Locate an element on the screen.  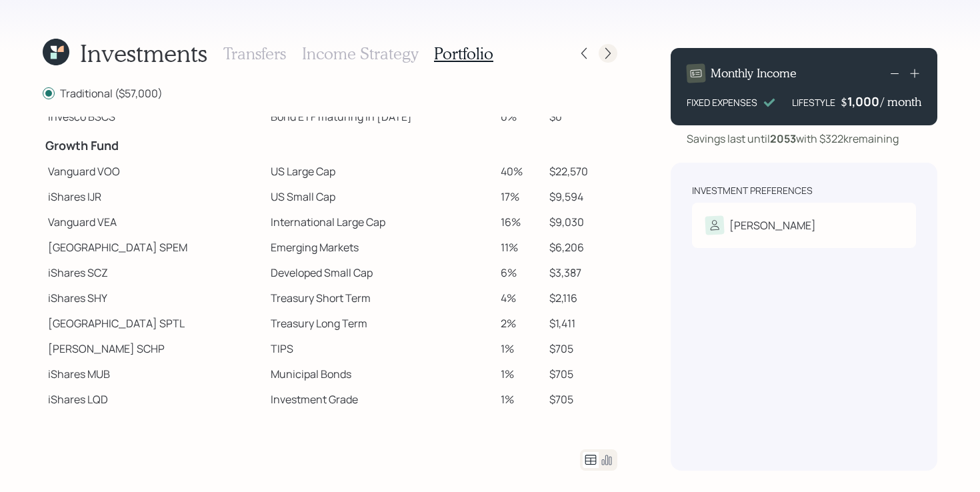
div: LIFESTYLE is located at coordinates (813, 102).